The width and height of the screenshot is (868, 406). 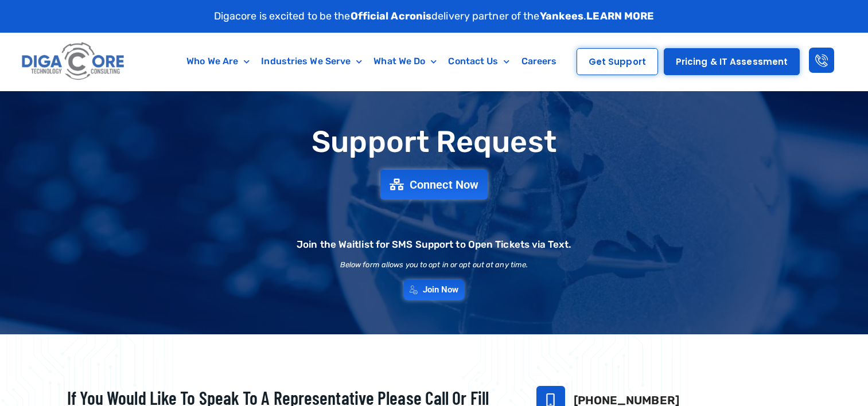 What do you see at coordinates (539, 61) in the screenshot?
I see `a: Careers` at bounding box center [539, 61].